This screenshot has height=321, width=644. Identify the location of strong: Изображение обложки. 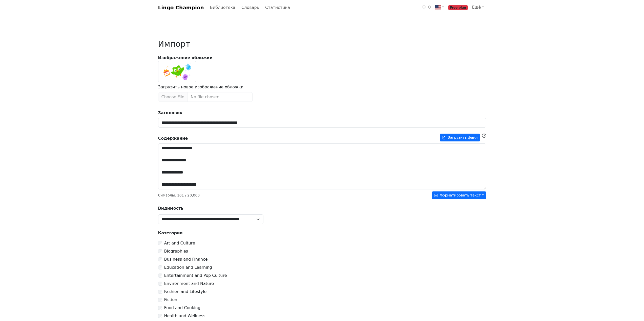
(322, 58).